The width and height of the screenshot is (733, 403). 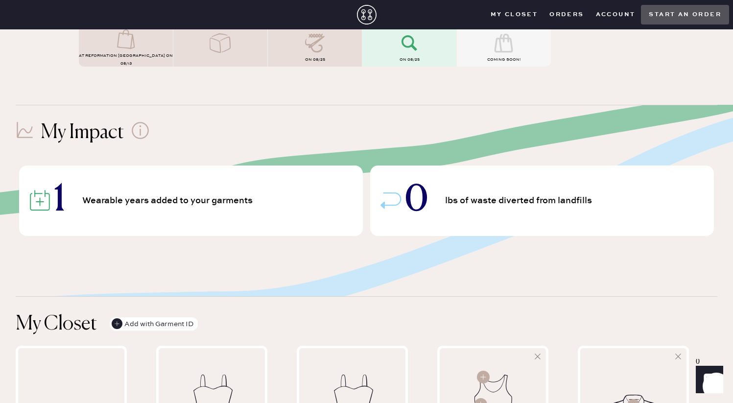 What do you see at coordinates (154, 324) in the screenshot?
I see `button: Add with Garment ID` at bounding box center [154, 324].